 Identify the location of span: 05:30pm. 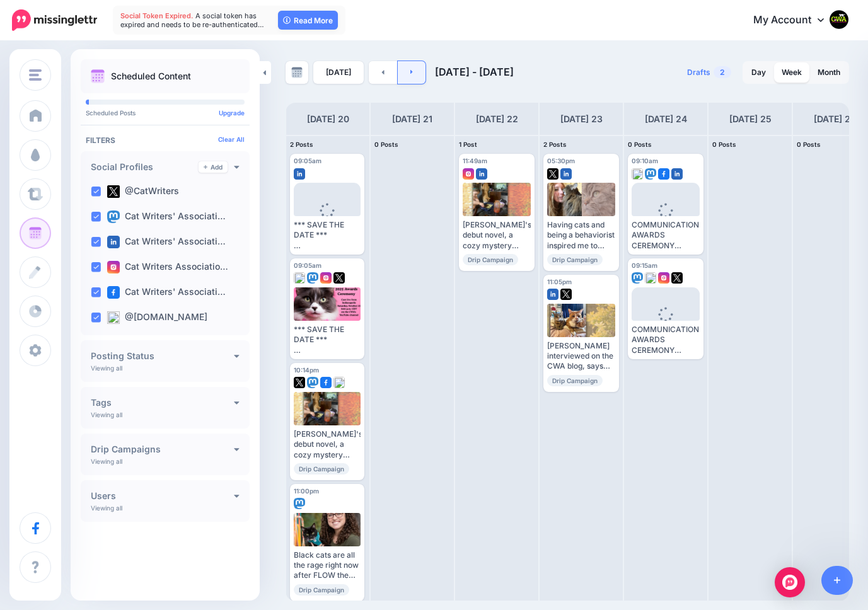
(561, 161).